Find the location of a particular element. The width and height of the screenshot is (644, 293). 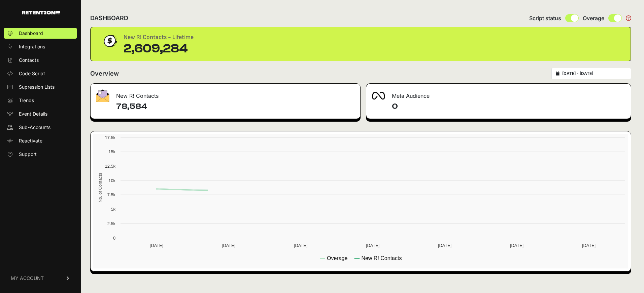

div: New R! Contacts - Lifetime is located at coordinates (158, 37).